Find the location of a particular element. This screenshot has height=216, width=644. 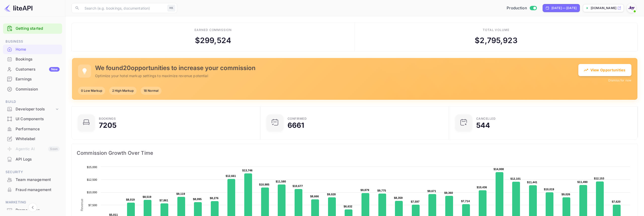

button: Collapse navigation is located at coordinates (33, 207).